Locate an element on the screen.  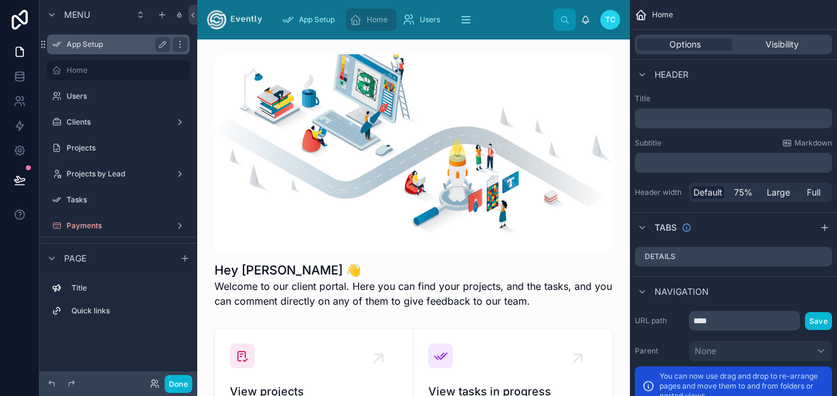
span: Options is located at coordinates (685, 44).